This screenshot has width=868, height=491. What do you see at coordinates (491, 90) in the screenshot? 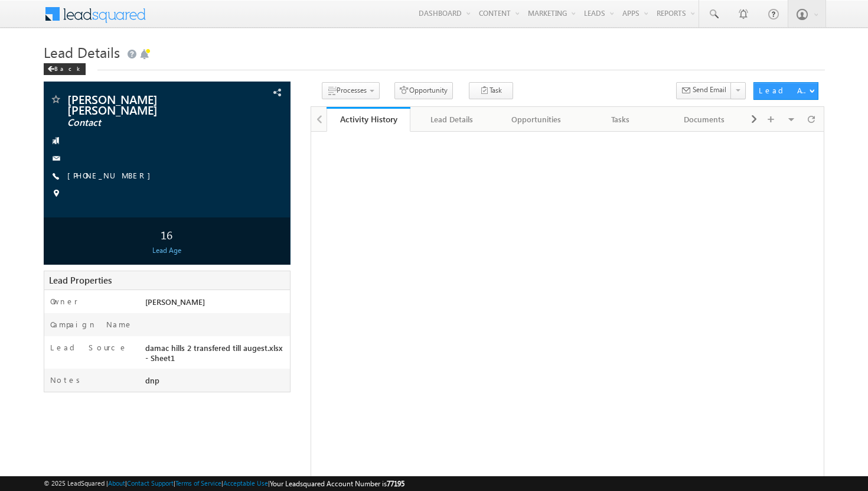
I see `button: Task` at bounding box center [491, 90].